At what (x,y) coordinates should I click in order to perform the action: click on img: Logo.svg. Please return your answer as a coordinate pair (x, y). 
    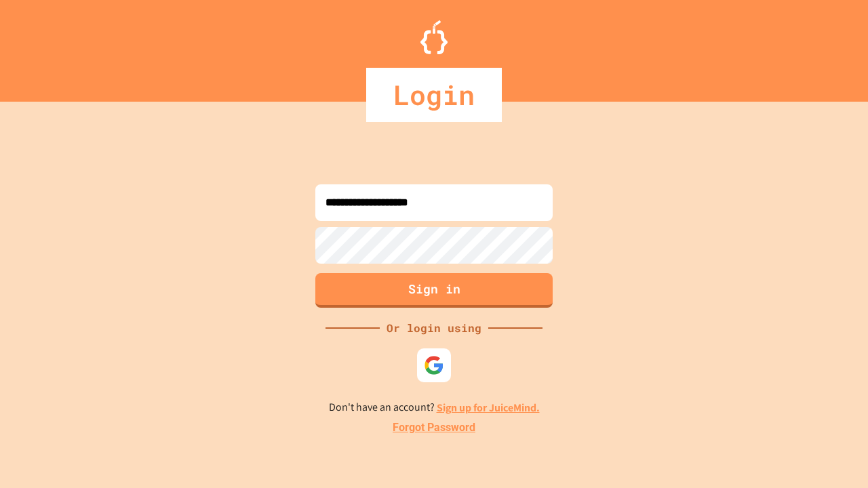
    Looking at the image, I should click on (434, 37).